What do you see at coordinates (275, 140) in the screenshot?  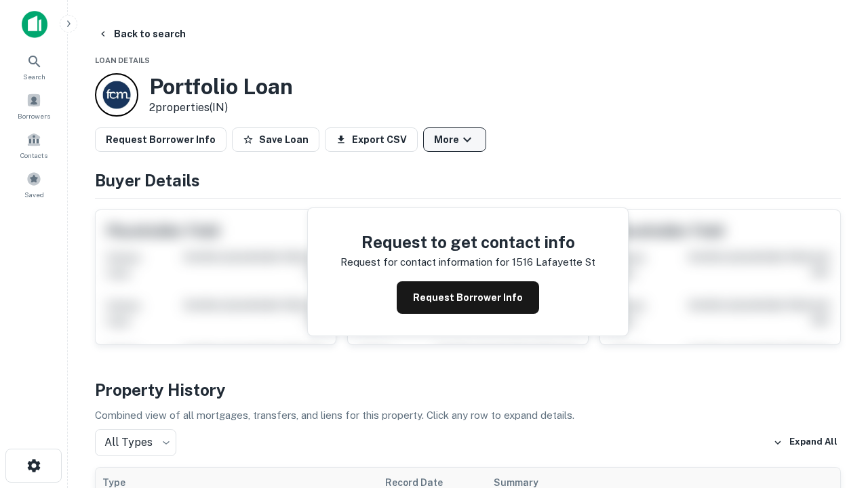 I see `button: Save Loan` at bounding box center [275, 140].